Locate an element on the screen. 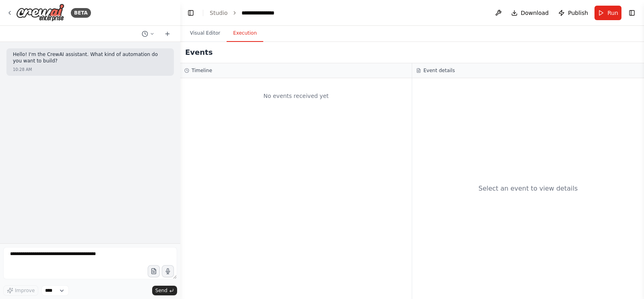  button: Upload files is located at coordinates (154, 271).